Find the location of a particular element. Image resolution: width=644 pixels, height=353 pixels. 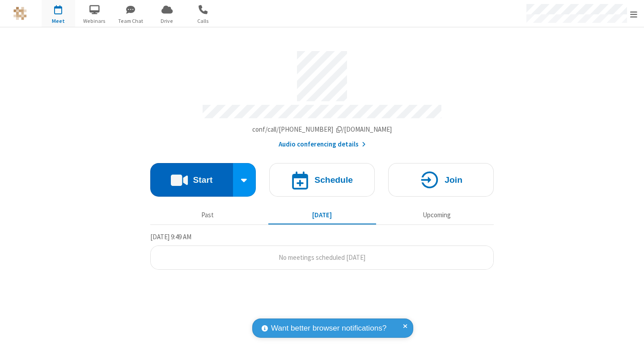

span: Meet is located at coordinates (58, 21).